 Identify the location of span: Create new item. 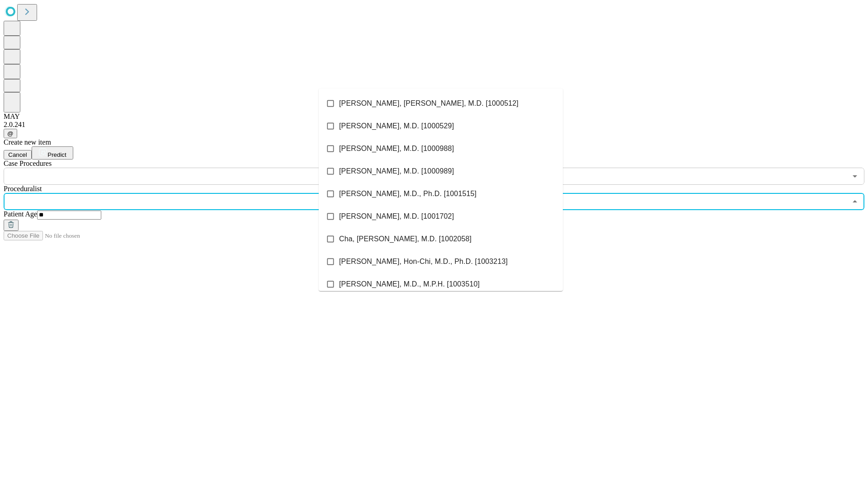
(27, 142).